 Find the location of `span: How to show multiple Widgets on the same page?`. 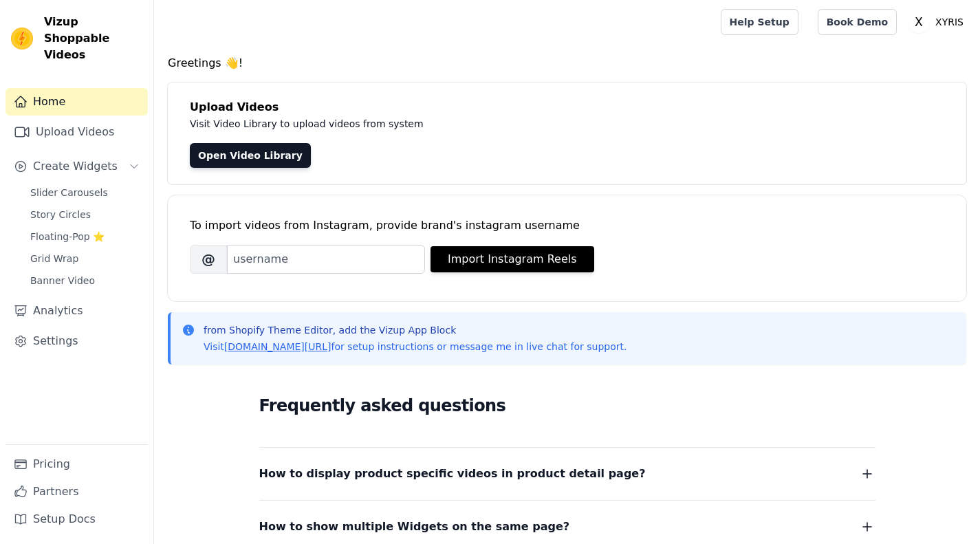

span: How to show multiple Widgets on the same page? is located at coordinates (415, 527).